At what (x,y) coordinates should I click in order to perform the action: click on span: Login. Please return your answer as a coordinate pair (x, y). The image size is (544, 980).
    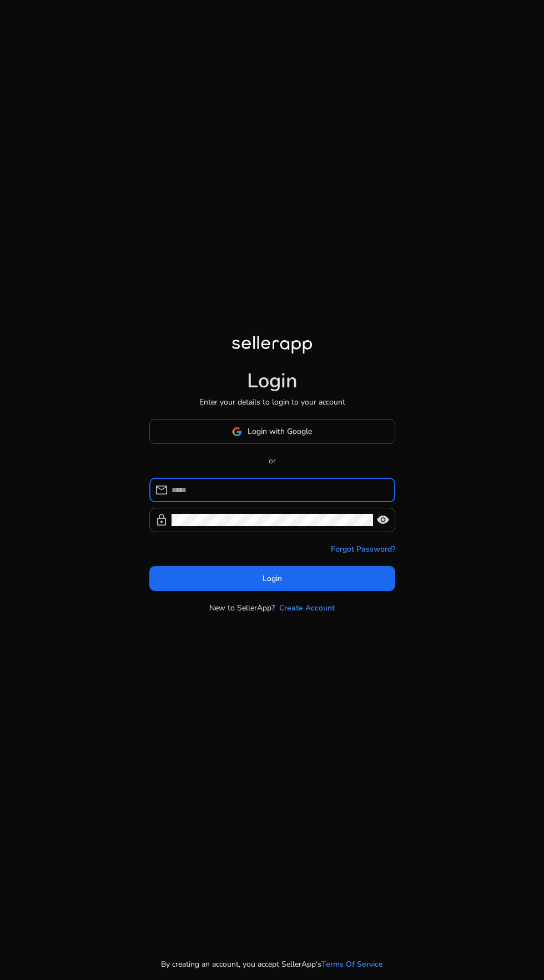
    Looking at the image, I should click on (272, 579).